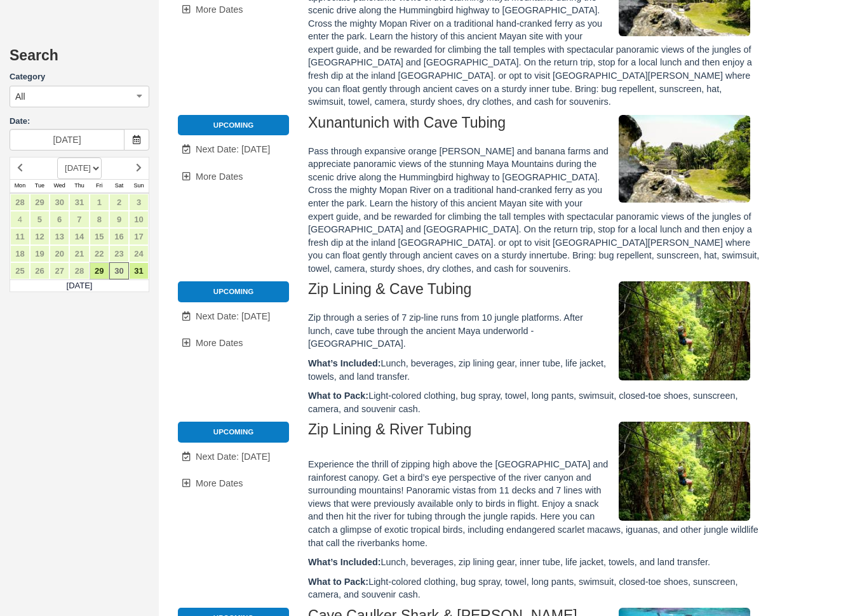 The width and height of the screenshot is (862, 616). I want to click on p: Zip through a series of 7 zip-line runs from 10 jungle platforms. After lunch, cave tube through ..., so click(533, 331).